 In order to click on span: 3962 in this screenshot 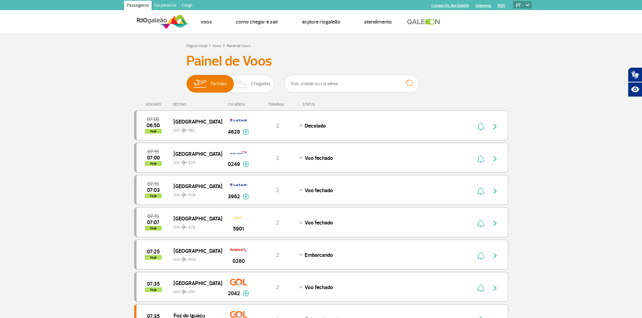, I will do `click(234, 197)`.